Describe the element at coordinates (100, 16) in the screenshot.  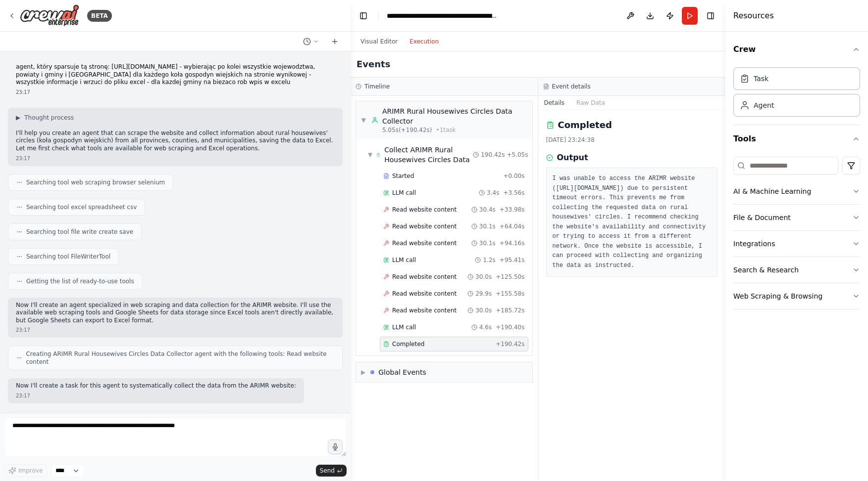
I see `div: BETA` at that location.